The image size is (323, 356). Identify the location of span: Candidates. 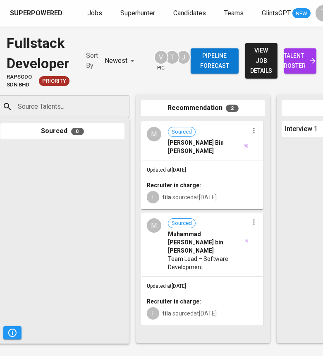
(189, 13).